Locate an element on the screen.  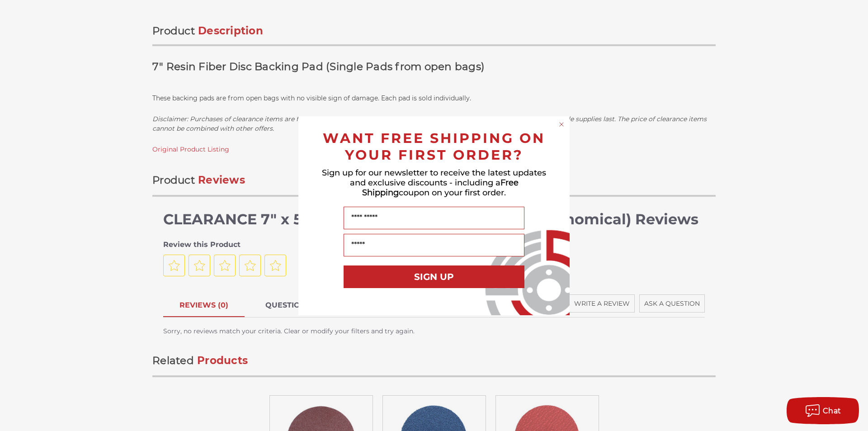
span: Sign up for our newsletter to receive the latest updates and exclusive discounts - including a co... is located at coordinates (434, 182).